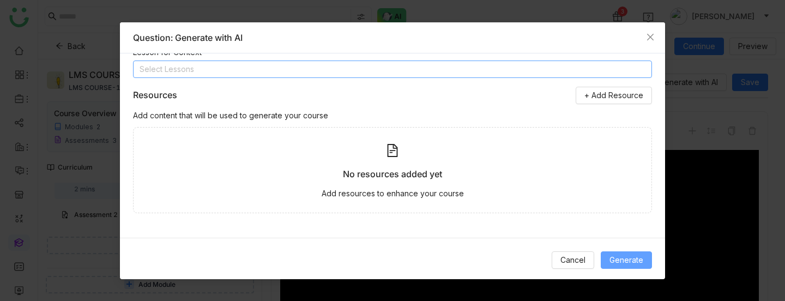 The height and width of the screenshot is (301, 785). I want to click on button: Cancel, so click(573, 260).